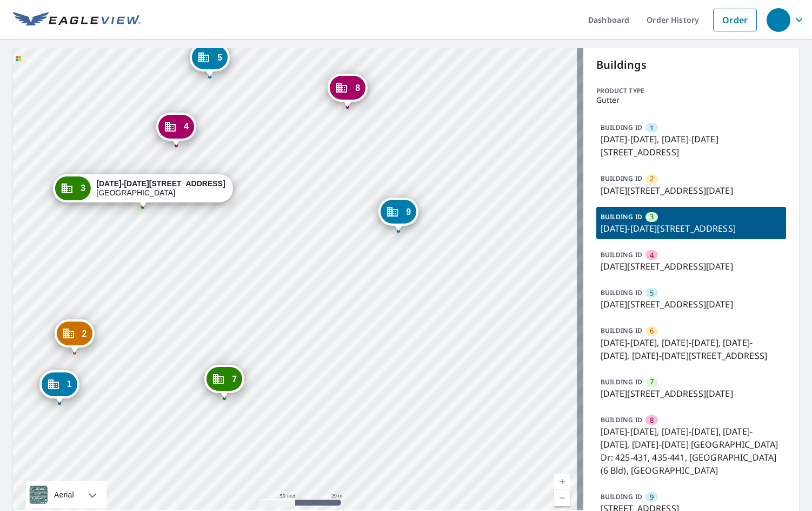  Describe the element at coordinates (691, 91) in the screenshot. I see `p: Product type` at that location.